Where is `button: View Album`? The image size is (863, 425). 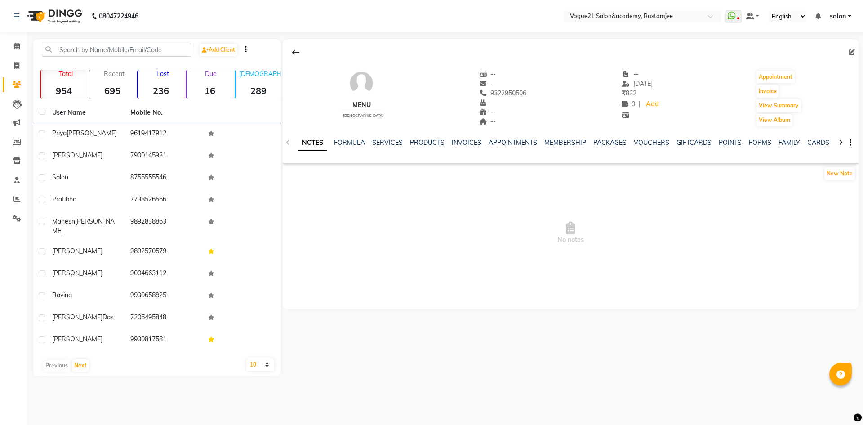
button: View Album is located at coordinates (775, 120).